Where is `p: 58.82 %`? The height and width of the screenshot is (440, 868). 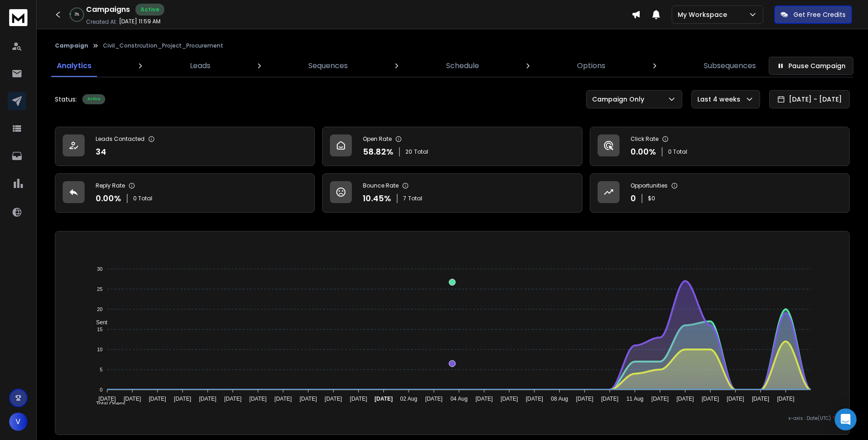
p: 58.82 % is located at coordinates (378, 152).